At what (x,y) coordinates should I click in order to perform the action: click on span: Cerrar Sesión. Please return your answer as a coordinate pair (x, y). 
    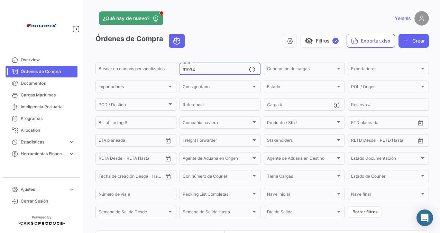
    Looking at the image, I should click on (48, 201).